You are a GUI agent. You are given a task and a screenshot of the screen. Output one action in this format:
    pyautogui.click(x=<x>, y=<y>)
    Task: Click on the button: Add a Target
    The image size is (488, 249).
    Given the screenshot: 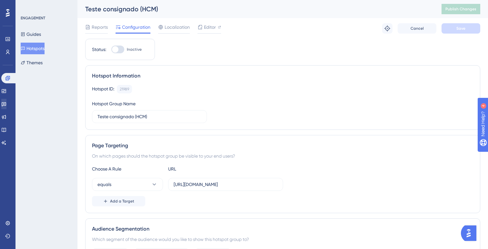 What is the action you would take?
    pyautogui.click(x=118, y=201)
    